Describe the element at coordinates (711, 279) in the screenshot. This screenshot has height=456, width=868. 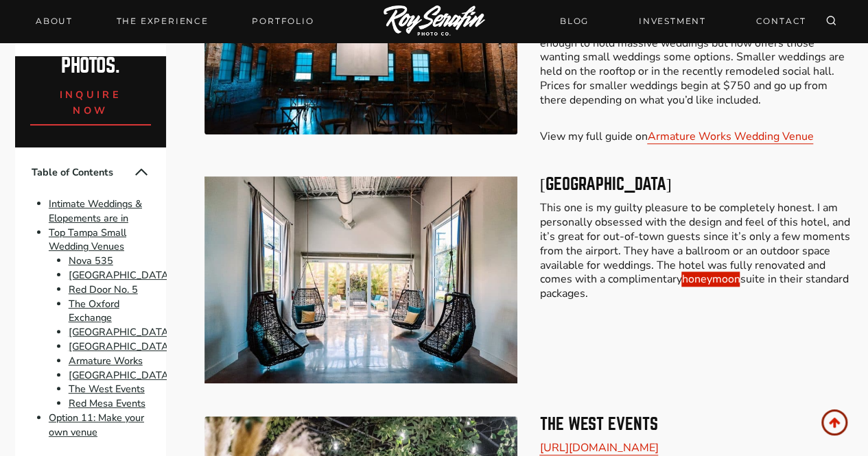
I see `a: honeymoon` at that location.